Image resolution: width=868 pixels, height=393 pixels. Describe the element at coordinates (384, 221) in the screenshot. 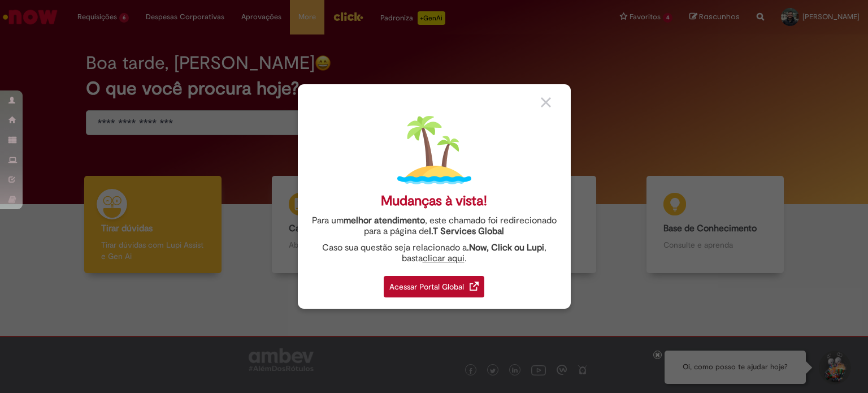

I see `strong: melhor atendimento` at that location.